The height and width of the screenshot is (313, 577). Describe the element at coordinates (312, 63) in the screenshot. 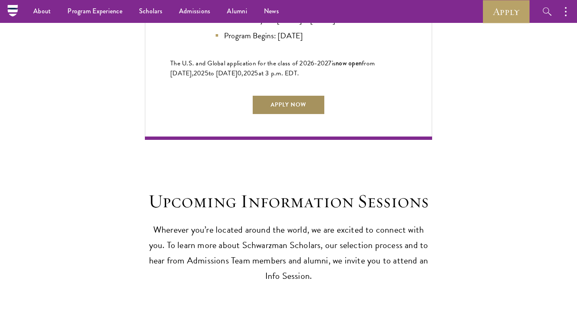

I see `span: 6` at that location.